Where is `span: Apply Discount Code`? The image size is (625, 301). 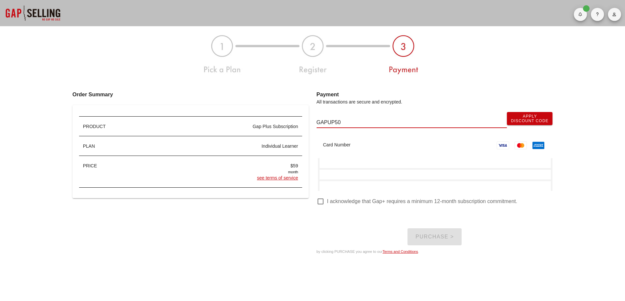
span: Apply Discount Code is located at coordinates (529, 119).